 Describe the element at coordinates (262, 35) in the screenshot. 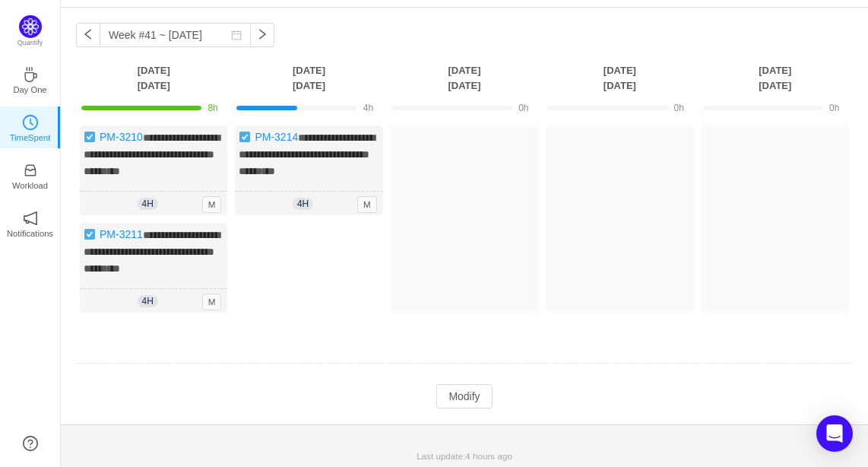

I see `button: icon: right` at that location.